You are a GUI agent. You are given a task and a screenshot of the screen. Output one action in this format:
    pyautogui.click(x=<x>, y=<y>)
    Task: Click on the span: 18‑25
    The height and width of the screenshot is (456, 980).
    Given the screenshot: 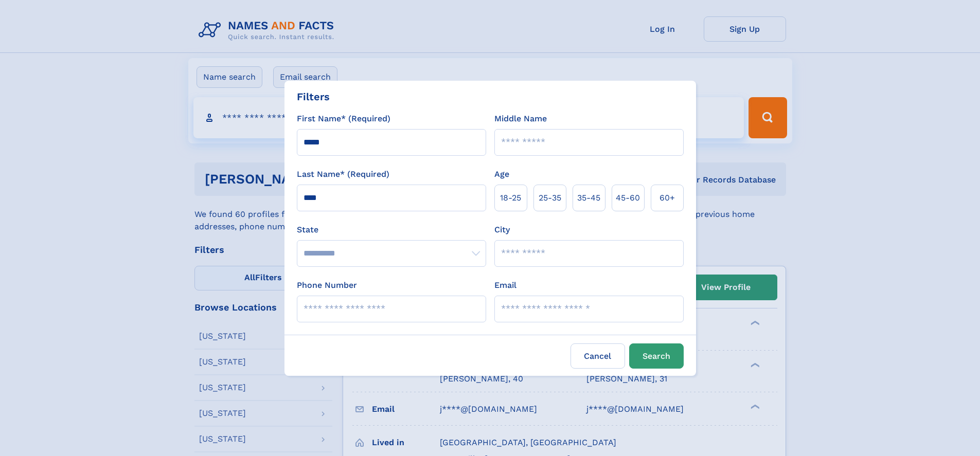 What is the action you would take?
    pyautogui.click(x=510, y=198)
    